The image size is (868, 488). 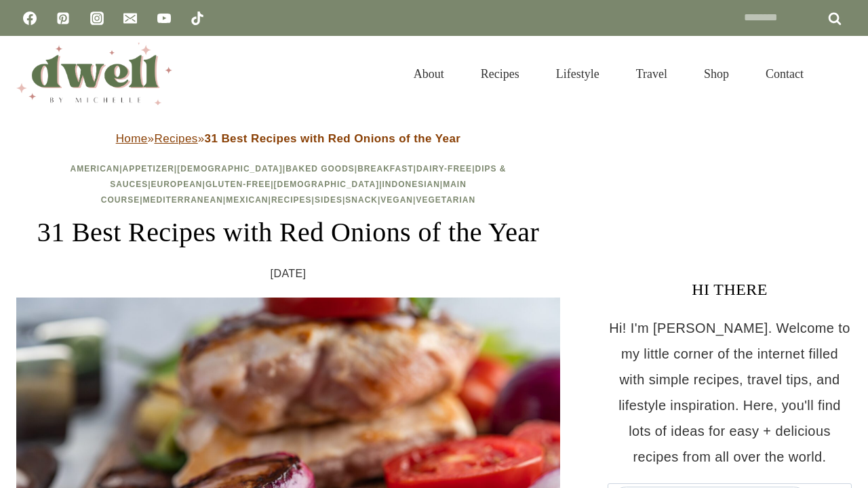 I want to click on a: Travel, so click(x=652, y=74).